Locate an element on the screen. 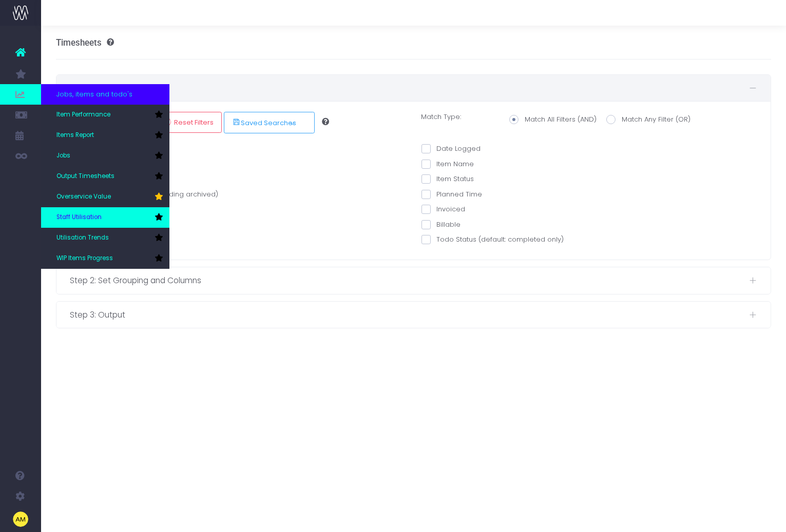 This screenshot has height=532, width=786. a: Staff Utilisation is located at coordinates (105, 218).